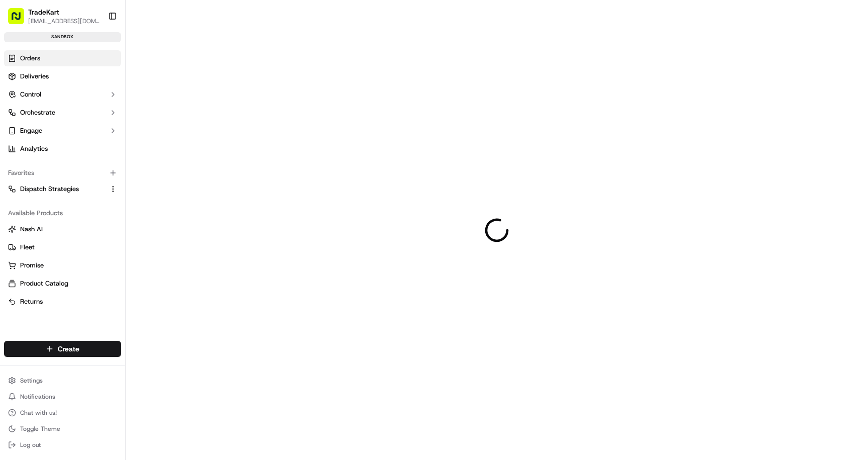  What do you see at coordinates (31, 302) in the screenshot?
I see `span: Returns` at bounding box center [31, 302].